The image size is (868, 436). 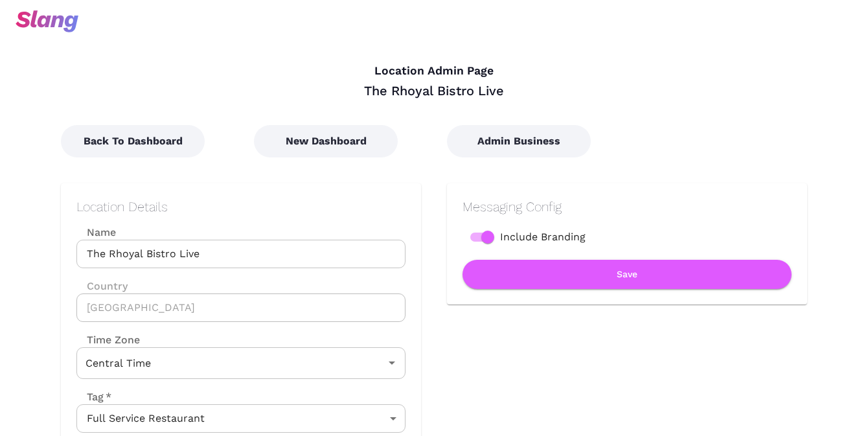 What do you see at coordinates (133, 140) in the screenshot?
I see `a: Back To Dashboard` at bounding box center [133, 140].